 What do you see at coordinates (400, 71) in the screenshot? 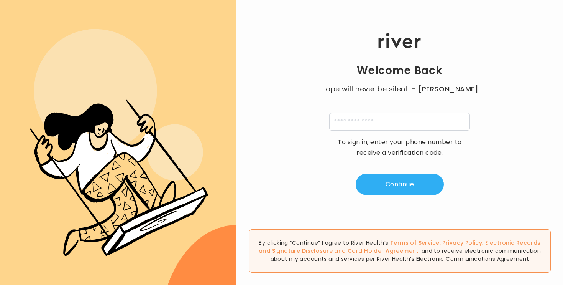
I see `h1: Welcome Back` at bounding box center [400, 71].